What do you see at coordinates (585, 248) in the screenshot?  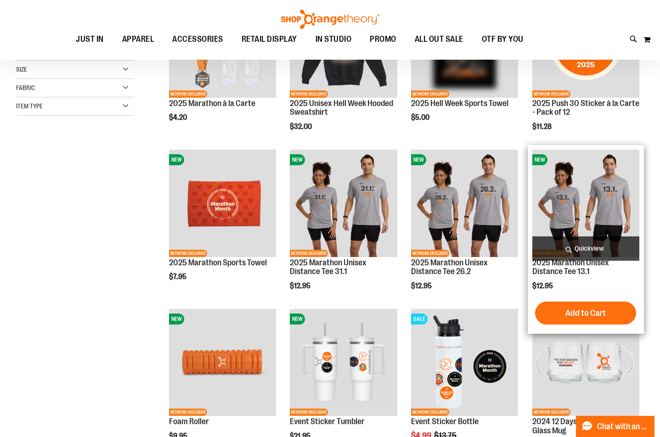 I see `a: Quickview` at bounding box center [585, 248].